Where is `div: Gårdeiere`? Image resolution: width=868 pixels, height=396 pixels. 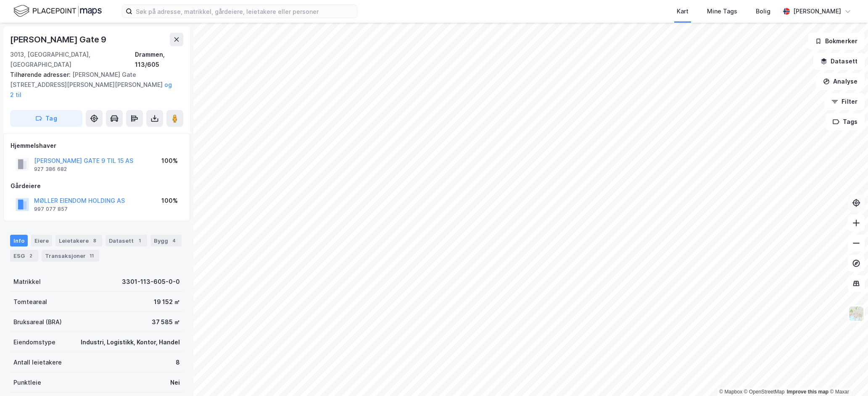 div: Gårdeiere is located at coordinates (97, 186).